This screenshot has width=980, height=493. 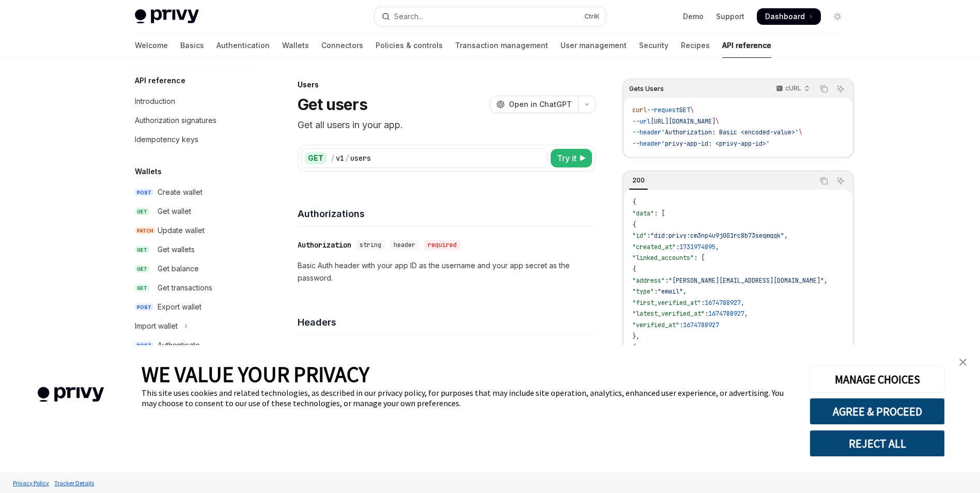 What do you see at coordinates (243, 45) in the screenshot?
I see `a: Authentication` at bounding box center [243, 45].